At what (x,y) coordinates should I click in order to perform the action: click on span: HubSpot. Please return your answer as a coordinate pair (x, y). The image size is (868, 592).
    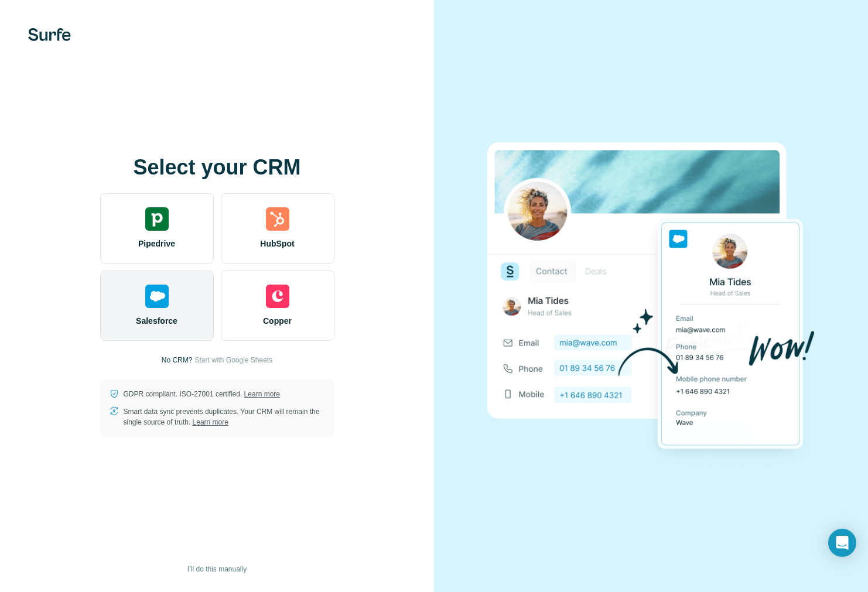
    Looking at the image, I should click on (277, 244).